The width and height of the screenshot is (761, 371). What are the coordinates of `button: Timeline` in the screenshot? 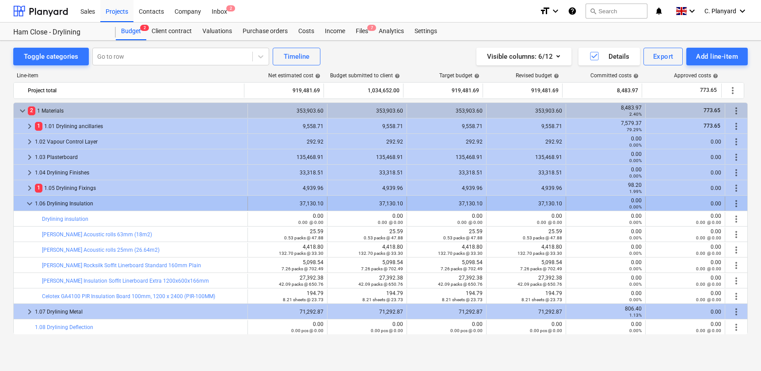 It's located at (296, 57).